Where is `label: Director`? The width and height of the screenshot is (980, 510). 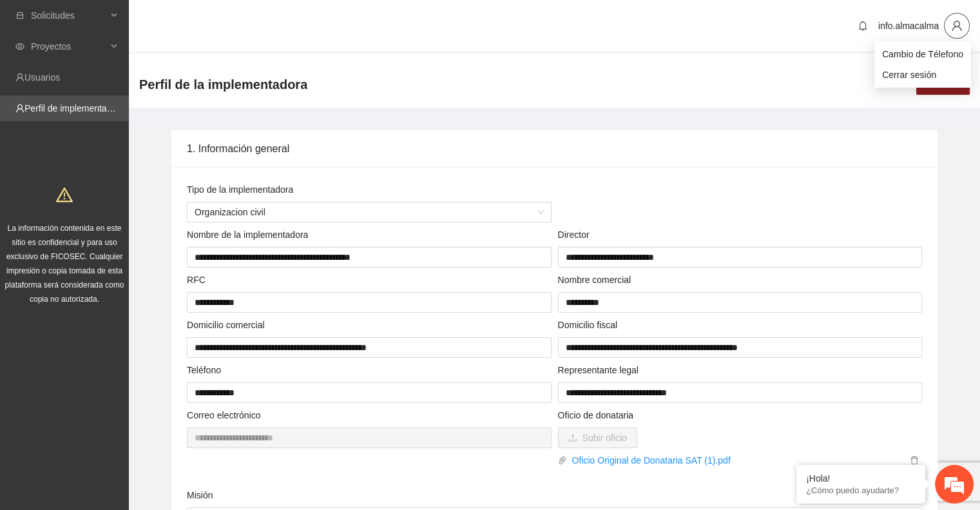
label: Director is located at coordinates (574, 235).